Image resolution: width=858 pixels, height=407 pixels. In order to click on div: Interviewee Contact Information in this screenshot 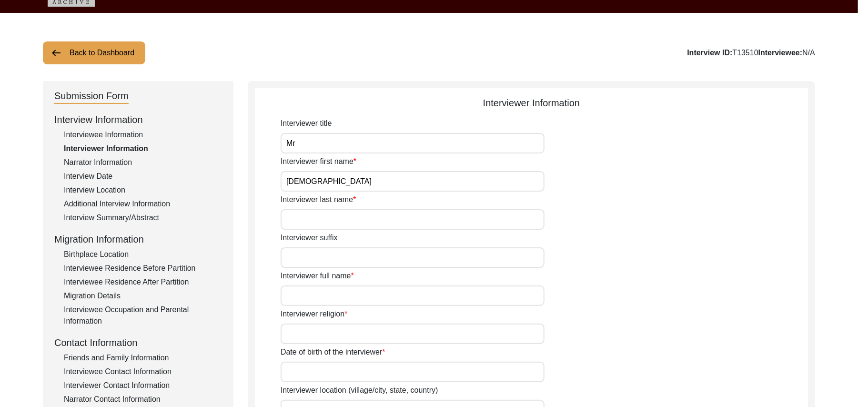, I will do `click(143, 372)`.